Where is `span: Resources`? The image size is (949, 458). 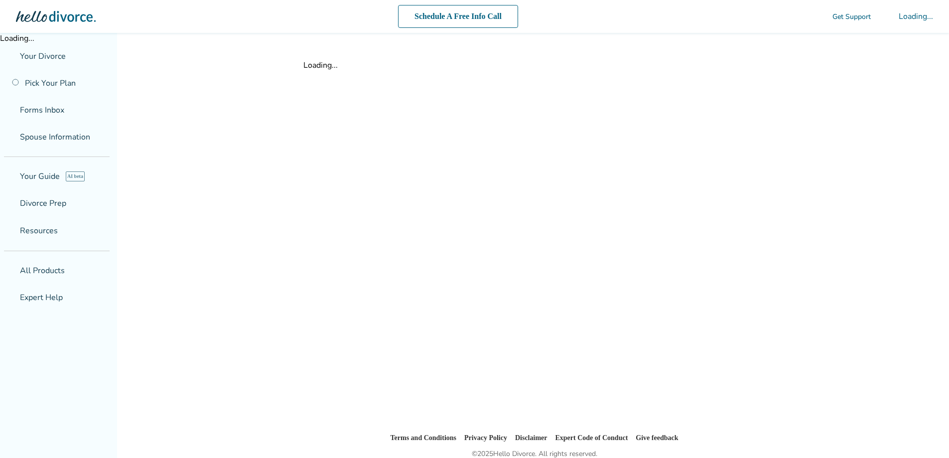
span: Resources is located at coordinates (32, 231).